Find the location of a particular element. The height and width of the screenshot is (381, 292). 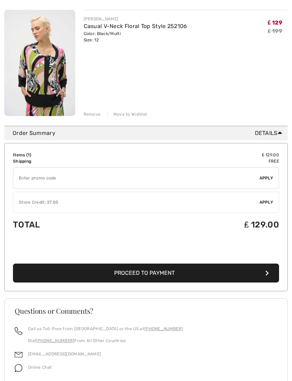

p: Dial From All Other Countries is located at coordinates (106, 341).